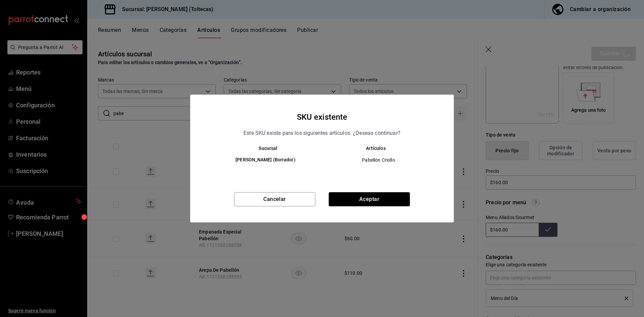  What do you see at coordinates (275, 199) in the screenshot?
I see `button: Cancelar` at bounding box center [275, 199].